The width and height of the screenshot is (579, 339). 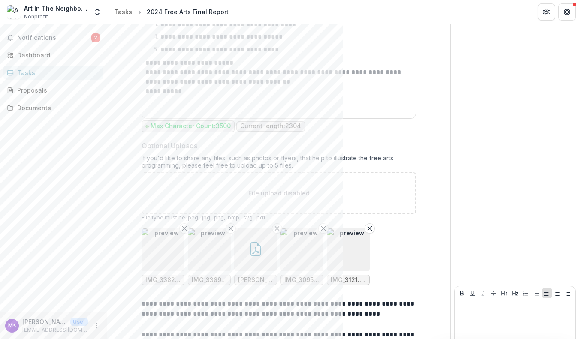 I want to click on span: IMG_3121.jpg, so click(x=348, y=280).